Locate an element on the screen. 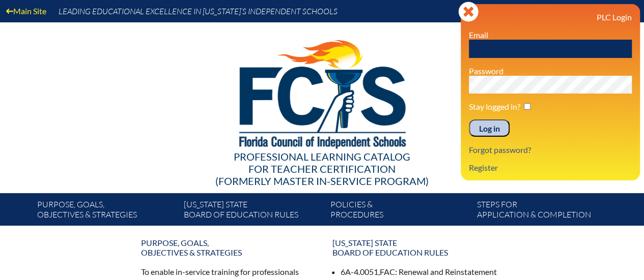  label: Stay logged in? is located at coordinates (494, 107).